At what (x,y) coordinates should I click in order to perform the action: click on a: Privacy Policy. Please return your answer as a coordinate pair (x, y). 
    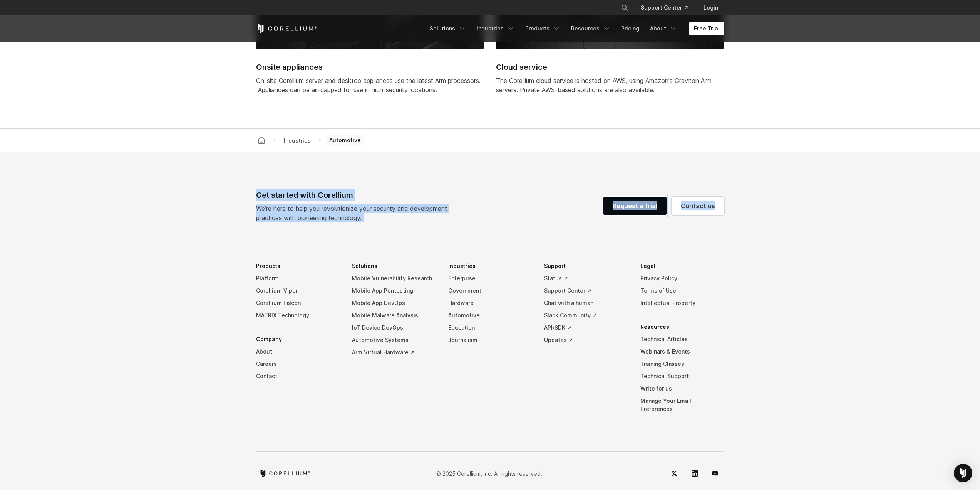
    Looking at the image, I should click on (682, 279).